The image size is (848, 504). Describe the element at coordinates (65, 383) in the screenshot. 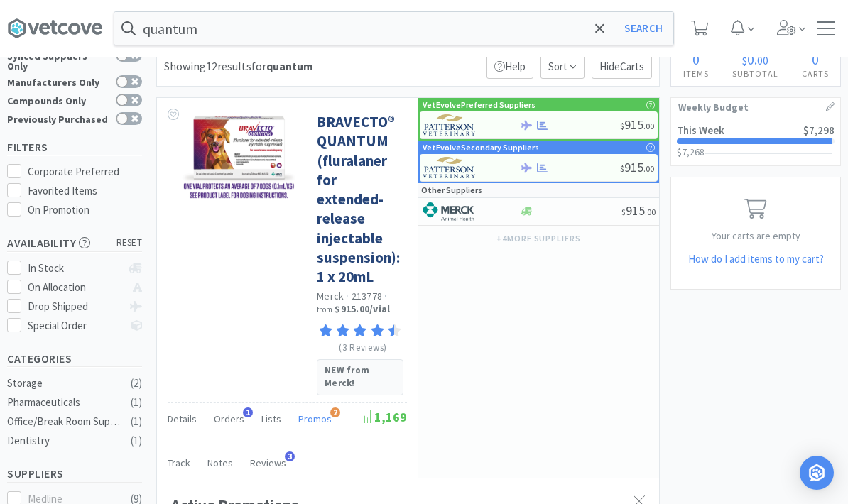

I see `div: Storage` at that location.